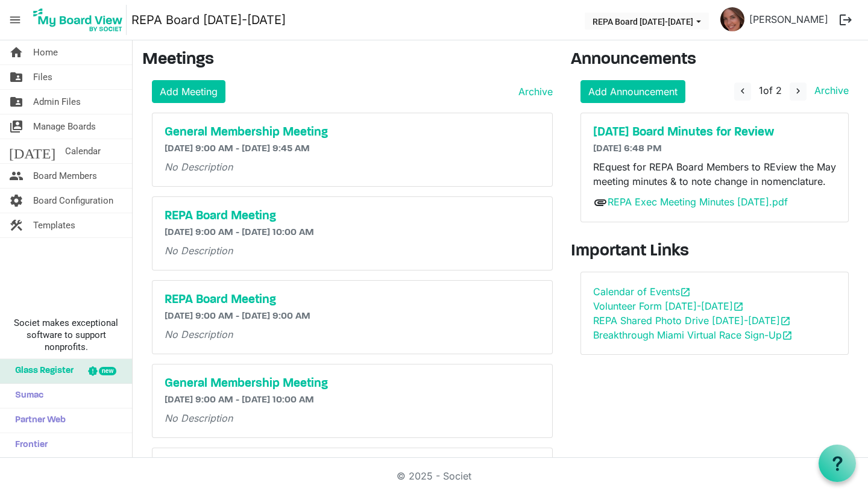 This screenshot has height=494, width=868. What do you see at coordinates (66, 335) in the screenshot?
I see `span: Societ makes exceptional software to support nonprofits.` at bounding box center [66, 335].